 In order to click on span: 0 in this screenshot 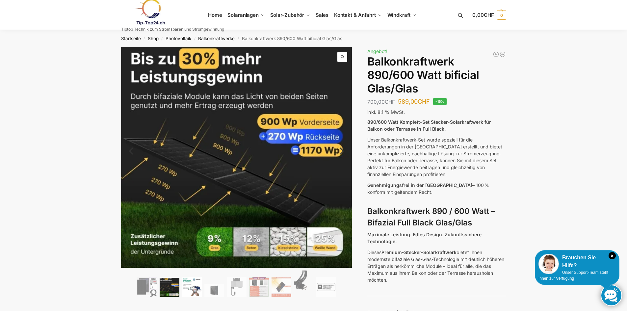, I will do `click(501, 15)`.